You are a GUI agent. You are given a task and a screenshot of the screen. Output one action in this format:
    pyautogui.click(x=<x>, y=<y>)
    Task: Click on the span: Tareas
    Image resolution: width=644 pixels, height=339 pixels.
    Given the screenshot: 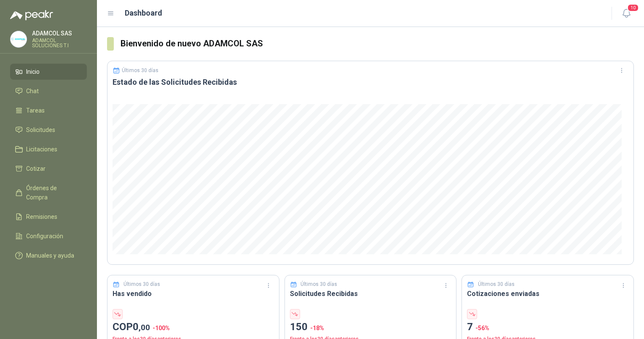 What is the action you would take?
    pyautogui.click(x=35, y=111)
    